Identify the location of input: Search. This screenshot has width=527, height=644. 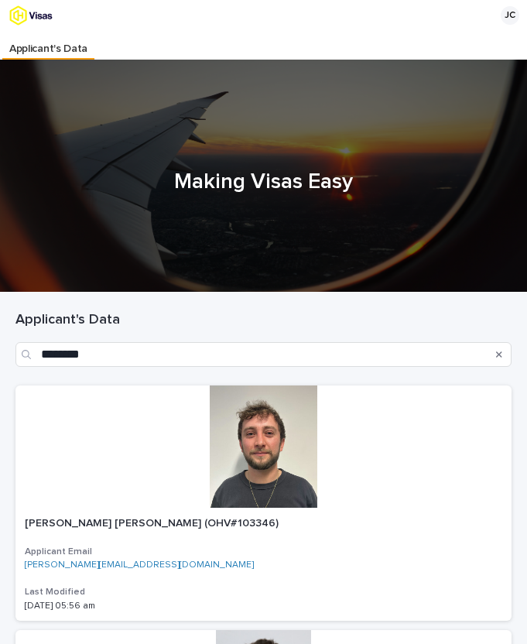
(263, 355).